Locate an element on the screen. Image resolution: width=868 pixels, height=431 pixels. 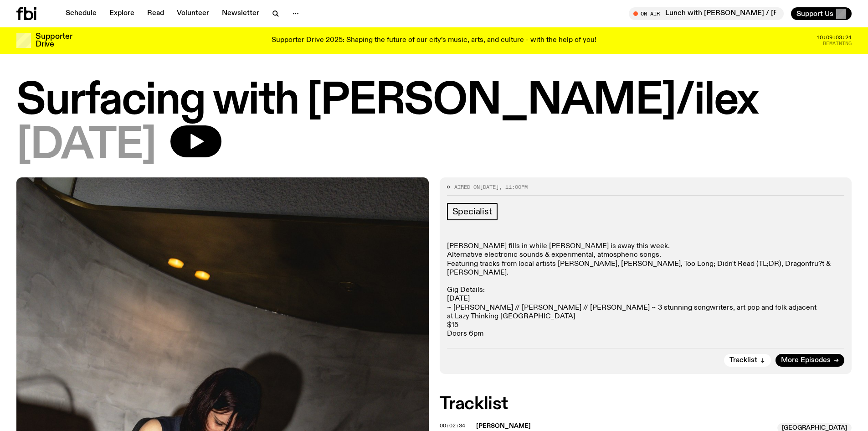
span: Aired on is located at coordinates (468, 187).